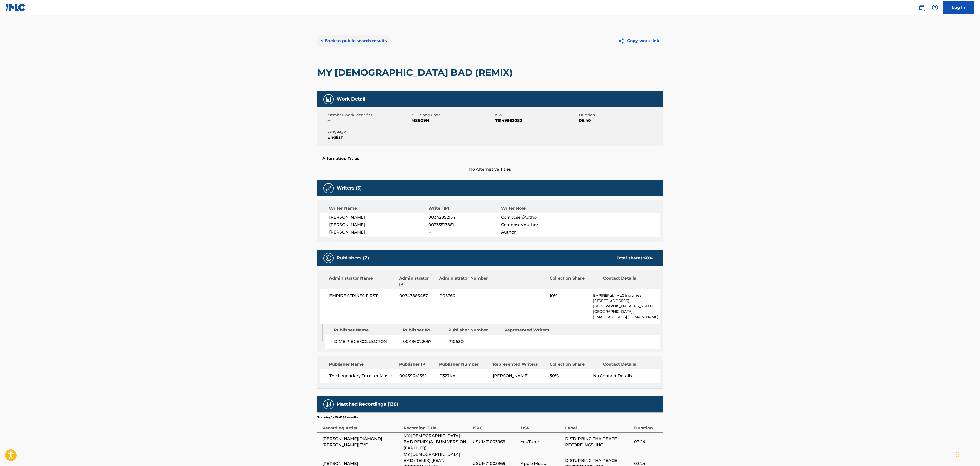 This screenshot has height=466, width=980. I want to click on span: M8609N, so click(452, 121).